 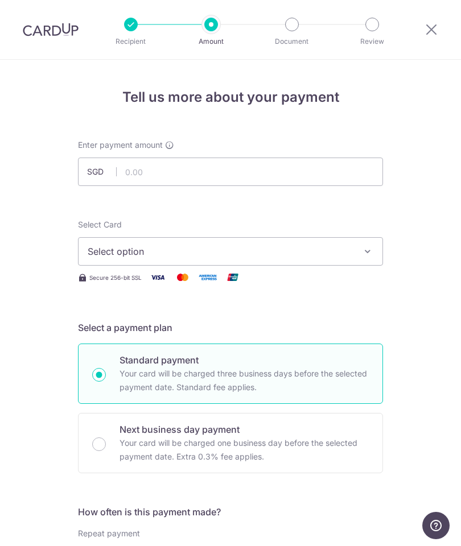 I want to click on p: Next business day payment, so click(x=244, y=429).